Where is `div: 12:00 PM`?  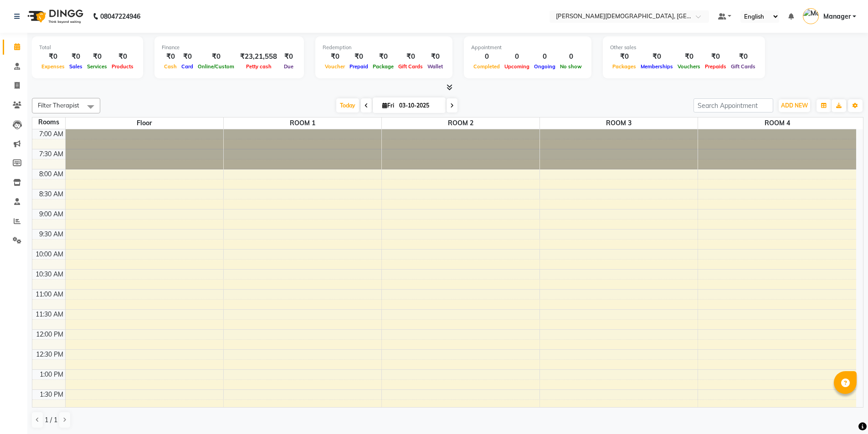 div: 12:00 PM is located at coordinates (50, 334).